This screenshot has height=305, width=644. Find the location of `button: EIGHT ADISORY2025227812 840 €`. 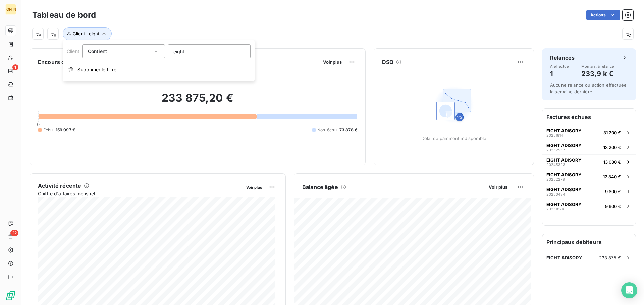

button: EIGHT ADISORY2025227812 840 € is located at coordinates (589, 176).